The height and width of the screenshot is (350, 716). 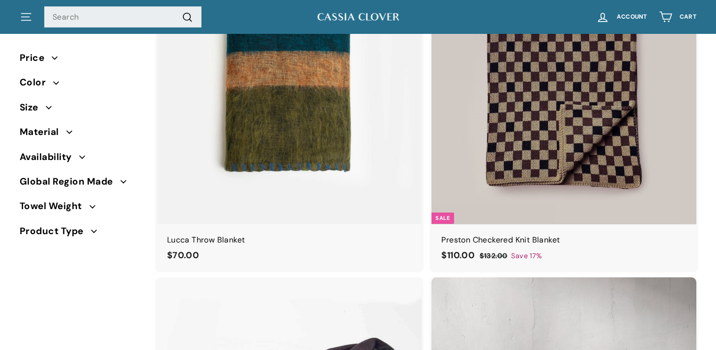 I want to click on div: Sale, so click(x=442, y=218).